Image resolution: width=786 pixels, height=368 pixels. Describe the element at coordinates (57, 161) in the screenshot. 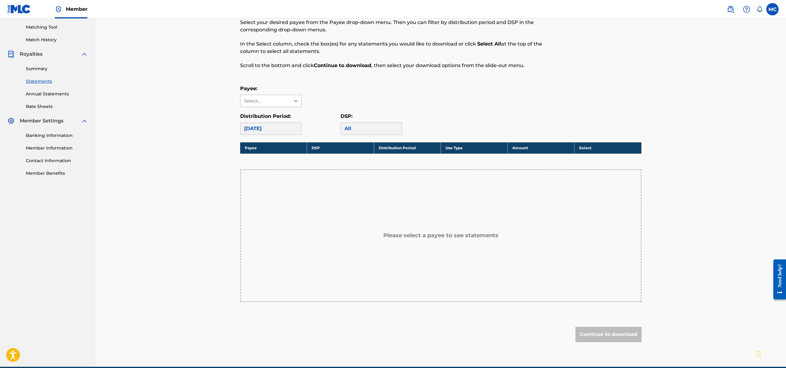

I see `a: Contact Information` at that location.